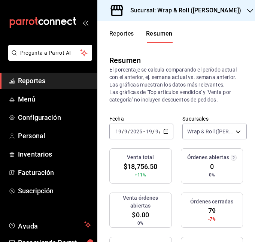 The image size is (255, 242). What do you see at coordinates (159, 36) in the screenshot?
I see `button: Resumen` at bounding box center [159, 36].